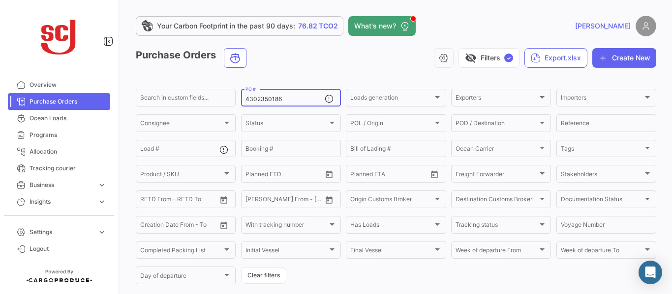 This screenshot has width=672, height=294. Describe the element at coordinates (59, 219) in the screenshot. I see `a: Carbon Footprint` at that location.